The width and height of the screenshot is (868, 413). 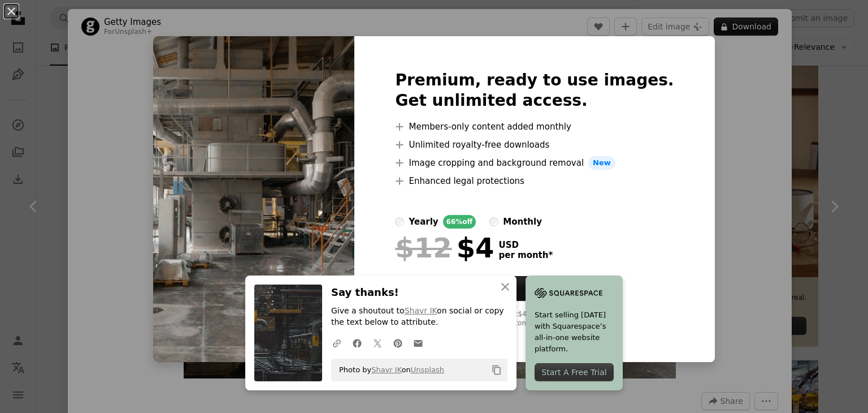 I want to click on div: Start A Free Trial, so click(x=574, y=372).